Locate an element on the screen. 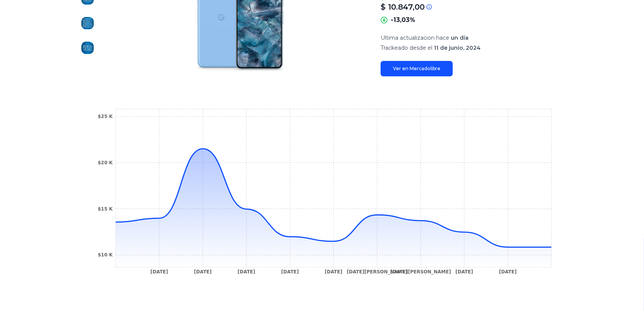  a: Ver en Mercadolibre is located at coordinates (417, 69).